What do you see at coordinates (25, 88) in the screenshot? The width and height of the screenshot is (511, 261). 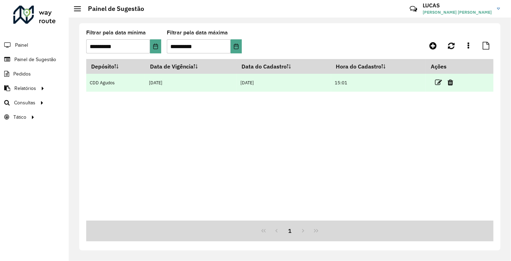 I see `span: Relatórios` at bounding box center [25, 88].